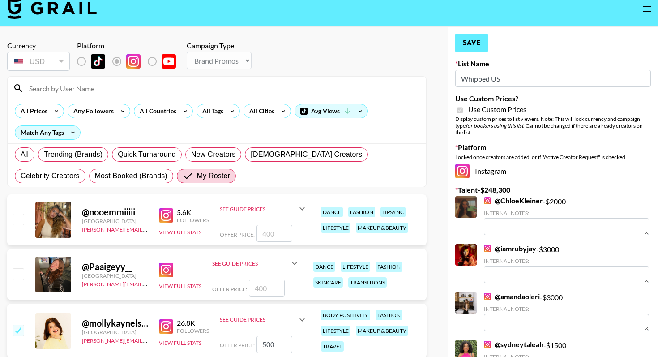  Describe the element at coordinates (50, 176) in the screenshot. I see `span: Celebrity Creators` at that location.